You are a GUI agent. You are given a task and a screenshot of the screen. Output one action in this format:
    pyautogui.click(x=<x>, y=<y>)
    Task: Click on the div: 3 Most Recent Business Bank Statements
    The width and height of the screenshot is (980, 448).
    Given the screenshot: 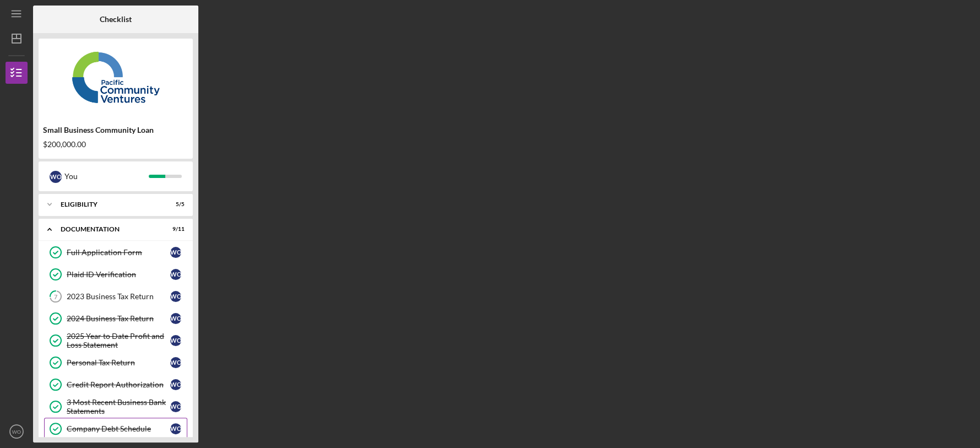 What is the action you would take?
    pyautogui.click(x=118, y=406)
    